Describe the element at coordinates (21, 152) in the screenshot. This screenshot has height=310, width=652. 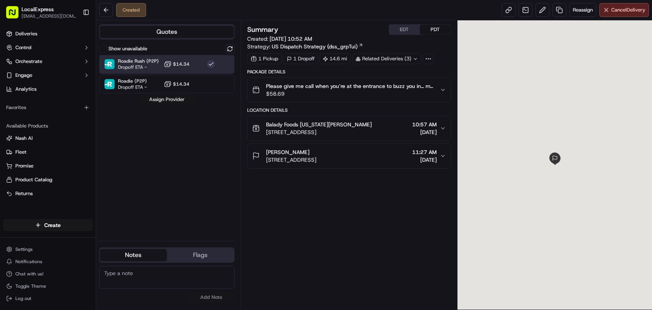
I see `span: Fleet` at that location.